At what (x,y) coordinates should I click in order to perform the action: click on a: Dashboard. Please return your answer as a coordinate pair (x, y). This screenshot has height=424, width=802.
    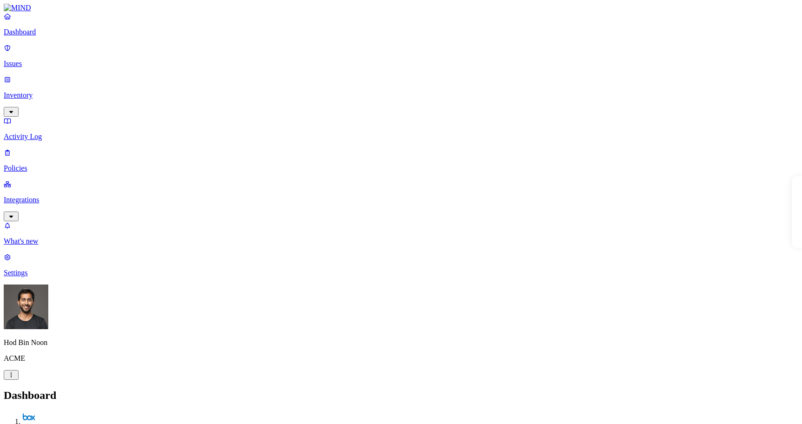
    Looking at the image, I should click on (401, 24).